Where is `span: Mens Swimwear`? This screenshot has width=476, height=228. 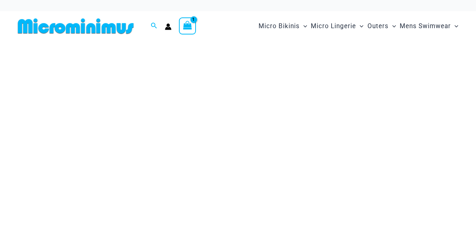
span: Mens Swimwear is located at coordinates (425, 26).